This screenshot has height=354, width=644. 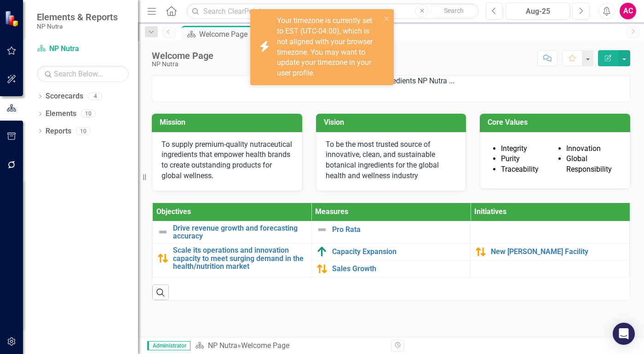 What do you see at coordinates (399, 252) in the screenshot?
I see `a: Capacity Expansion` at bounding box center [399, 252].